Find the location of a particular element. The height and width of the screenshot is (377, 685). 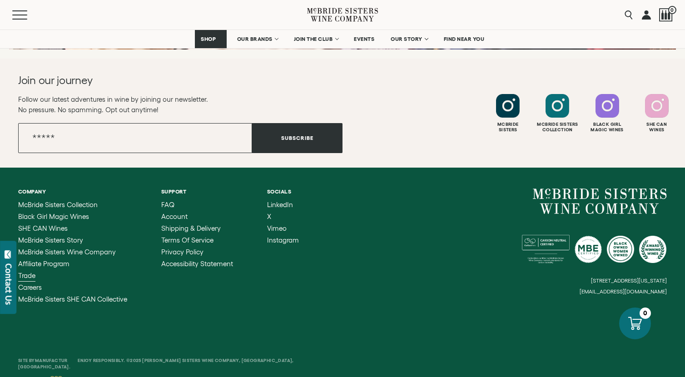

span: 0 is located at coordinates (672, 10).